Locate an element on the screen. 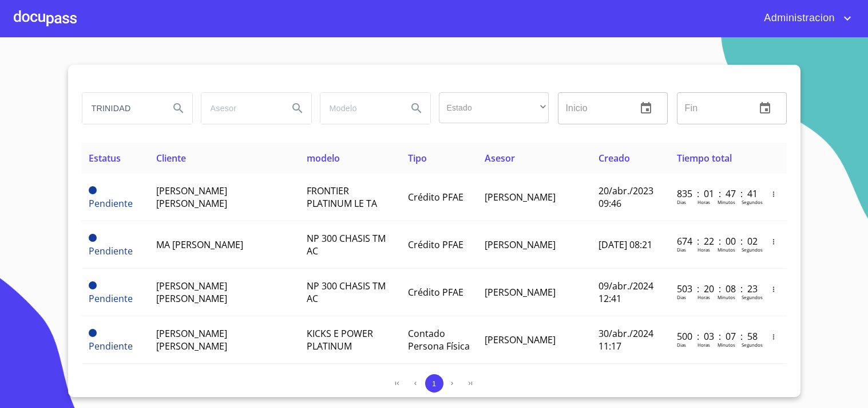 The width and height of the screenshot is (868, 408). span: 30/abr./2024 11:17 is located at coordinates (625, 340).